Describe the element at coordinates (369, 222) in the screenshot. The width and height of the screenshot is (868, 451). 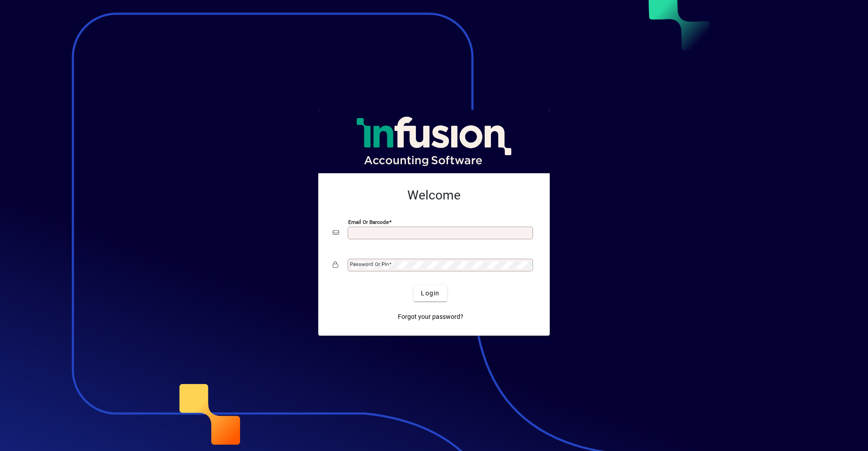
I see `mat-label: Email or Barcode` at that location.